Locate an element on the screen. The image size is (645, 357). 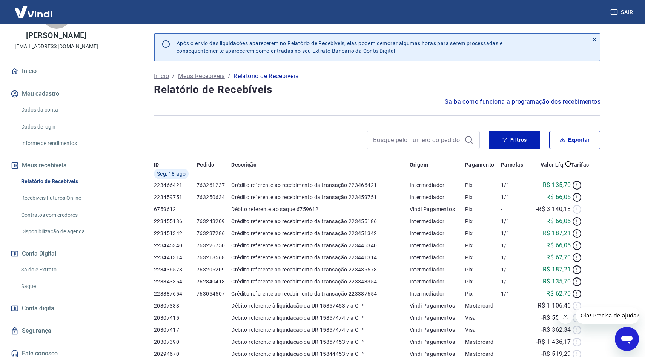
p: 763226750 is located at coordinates (214, 246).